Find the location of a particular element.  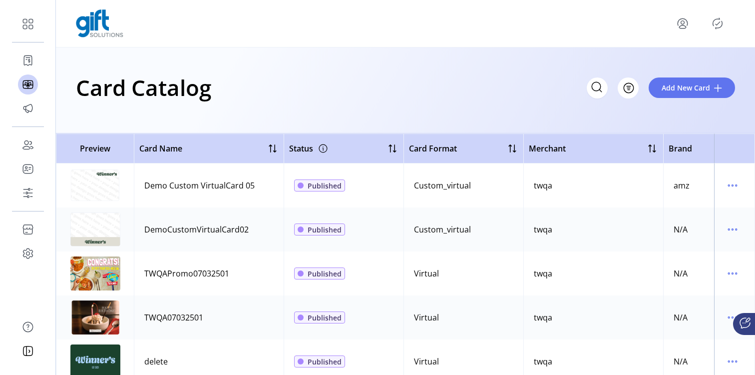

div: delete is located at coordinates (156, 361).